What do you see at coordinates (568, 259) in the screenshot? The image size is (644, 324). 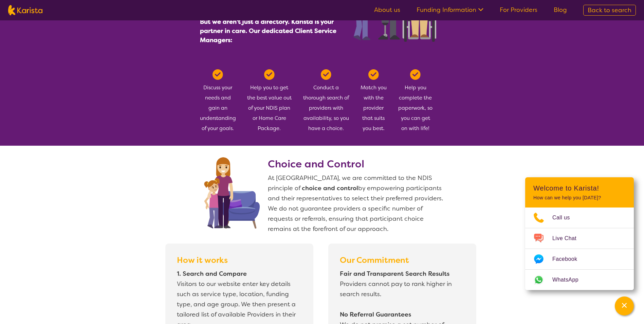 I see `span: Facebook` at bounding box center [568, 259].